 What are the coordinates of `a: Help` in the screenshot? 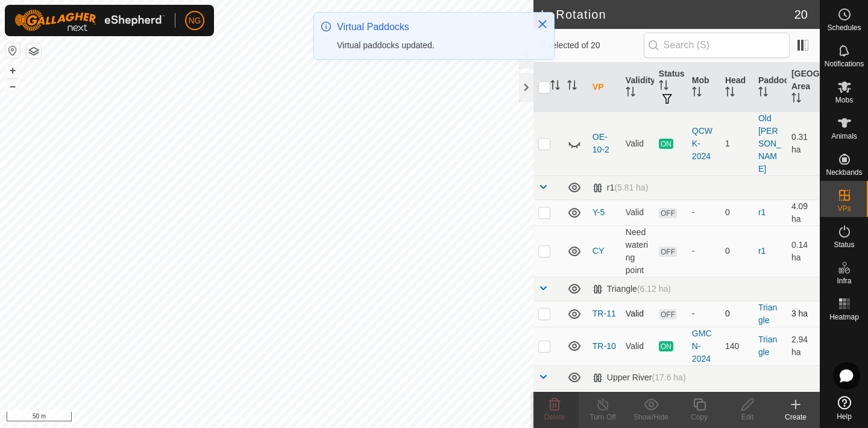 It's located at (844, 409).